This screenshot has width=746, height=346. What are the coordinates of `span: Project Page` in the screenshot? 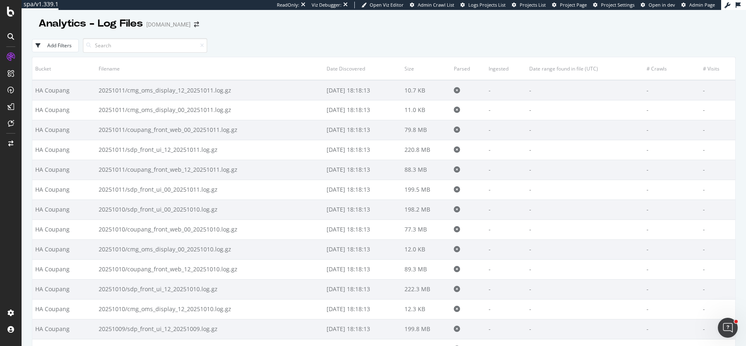 It's located at (573, 5).